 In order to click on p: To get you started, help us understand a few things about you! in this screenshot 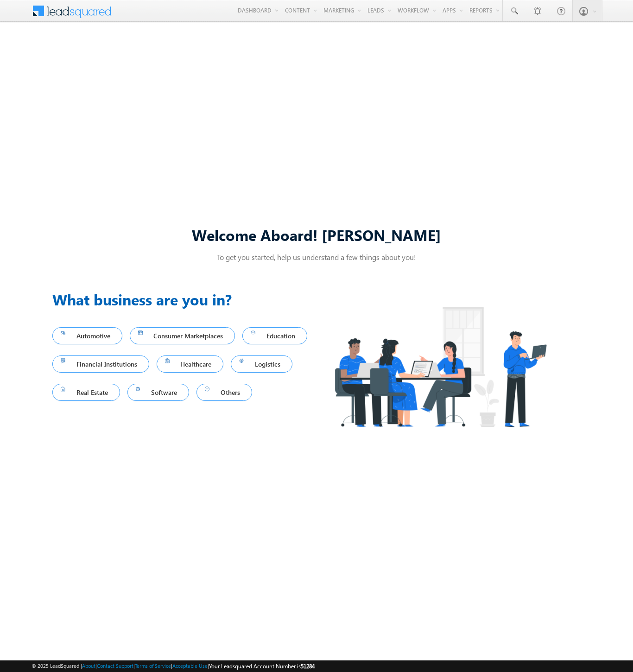, I will do `click(316, 257)`.